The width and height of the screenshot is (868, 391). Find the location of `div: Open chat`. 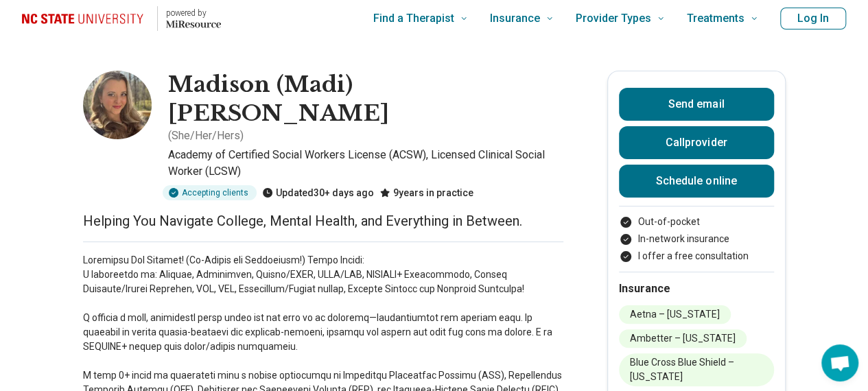

div: Open chat is located at coordinates (840, 363).